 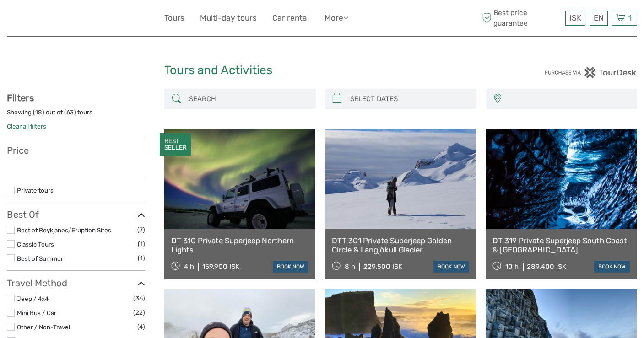 I want to click on span: Best price guarantee, so click(x=521, y=18).